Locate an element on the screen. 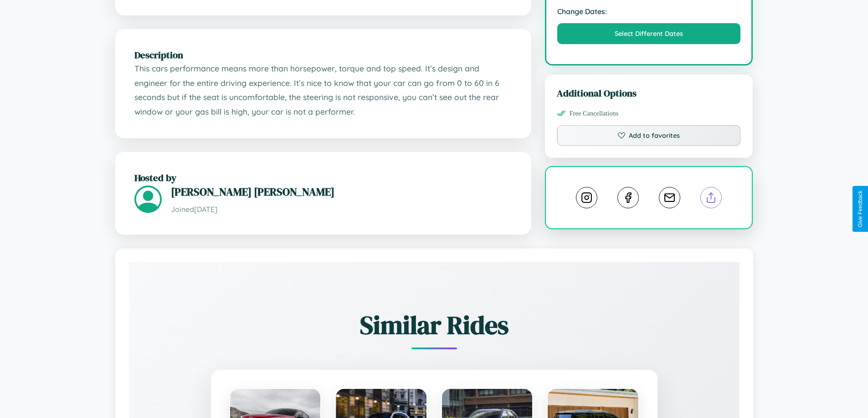 The image size is (868, 418). div: Give Feedback is located at coordinates (860, 209).